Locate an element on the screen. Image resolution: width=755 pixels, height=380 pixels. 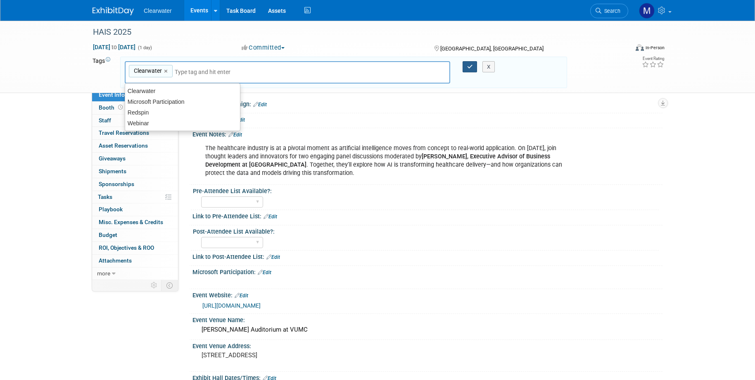
img: ExhibitDay is located at coordinates (113, 11).